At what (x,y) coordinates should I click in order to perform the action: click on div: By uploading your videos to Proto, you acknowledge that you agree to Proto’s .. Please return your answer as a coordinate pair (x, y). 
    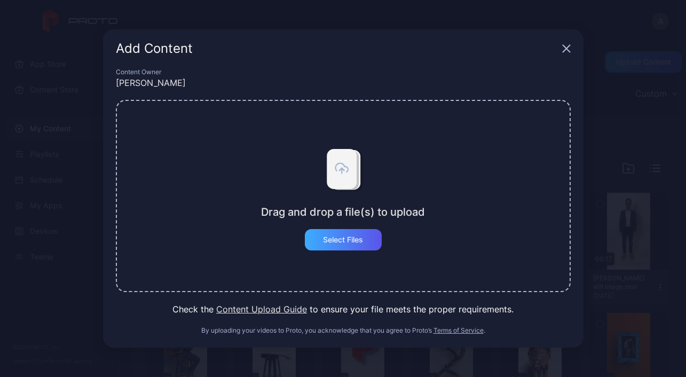
    Looking at the image, I should click on (343, 331).